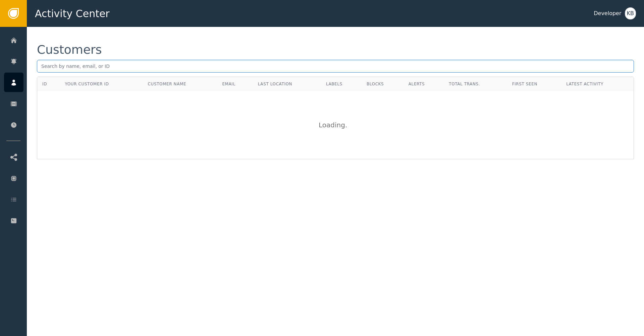 This screenshot has height=336, width=644. Describe the element at coordinates (69, 50) in the screenshot. I see `div: Customers` at that location.